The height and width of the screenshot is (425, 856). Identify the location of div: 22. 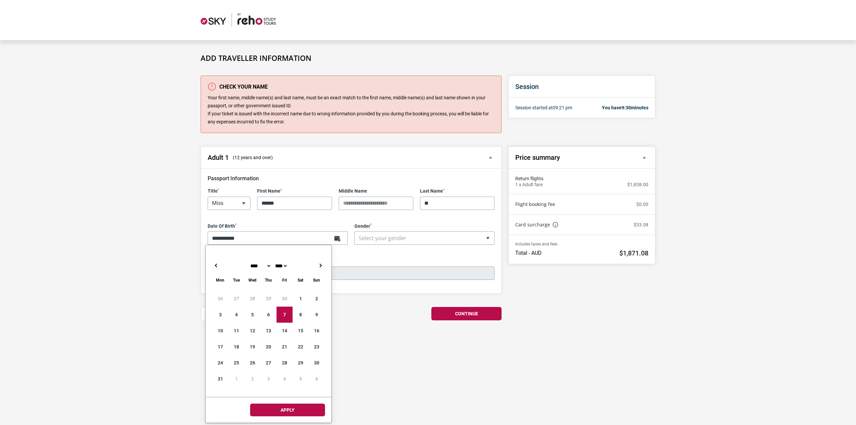
(300, 347).